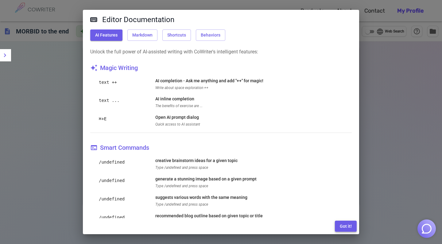 This screenshot has width=442, height=244. What do you see at coordinates (94, 68) in the screenshot?
I see `span: auto_awesome` at bounding box center [94, 68].